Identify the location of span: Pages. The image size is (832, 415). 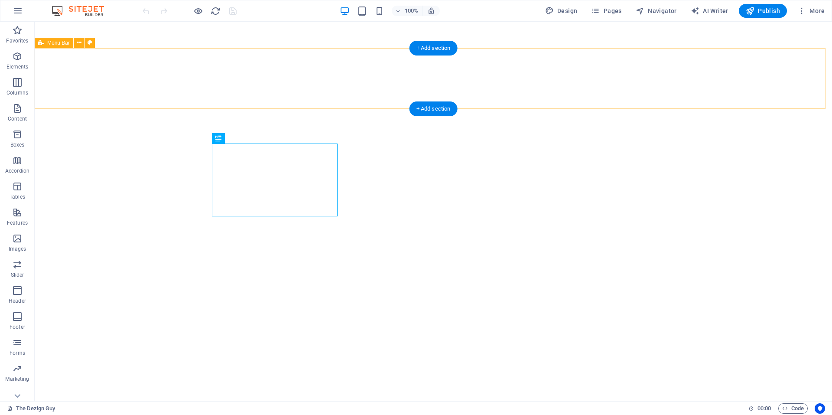
(606, 11).